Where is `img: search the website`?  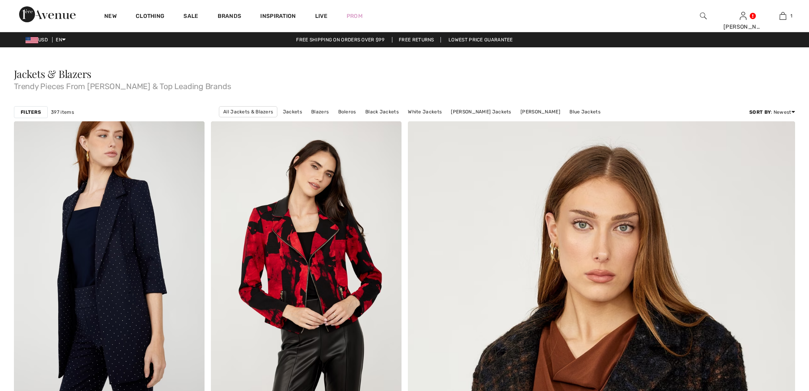 img: search the website is located at coordinates (703, 16).